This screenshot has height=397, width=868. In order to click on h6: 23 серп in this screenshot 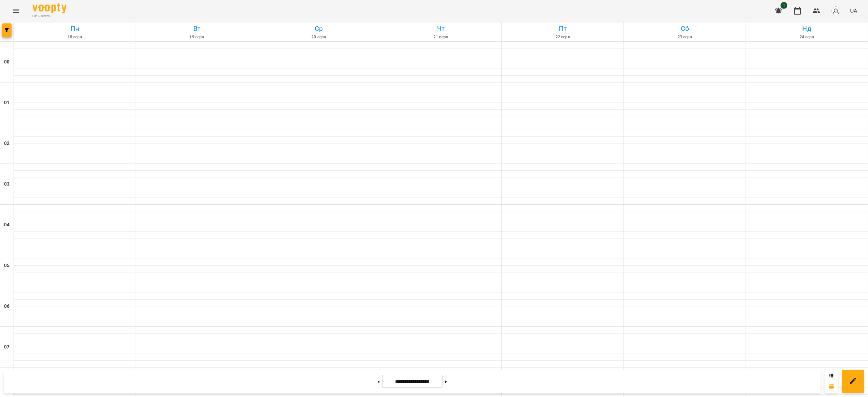, I will do `click(684, 37)`.